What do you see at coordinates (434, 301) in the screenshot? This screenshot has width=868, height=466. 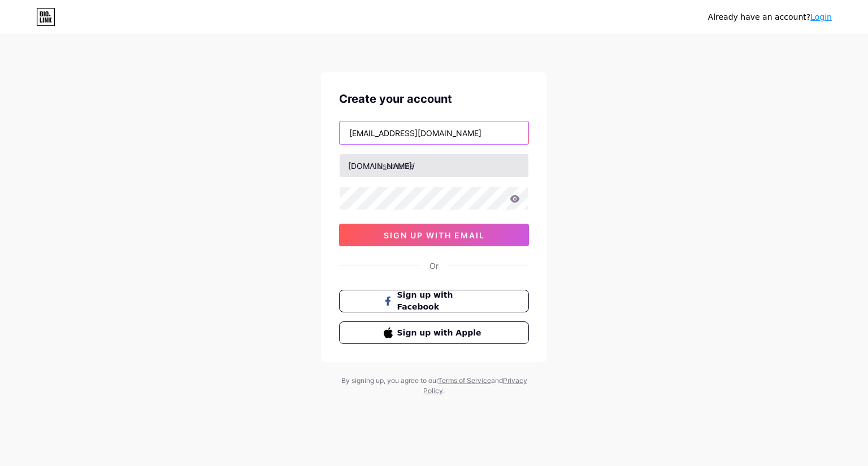 I see `button: Sign up with Facebook` at bounding box center [434, 301].